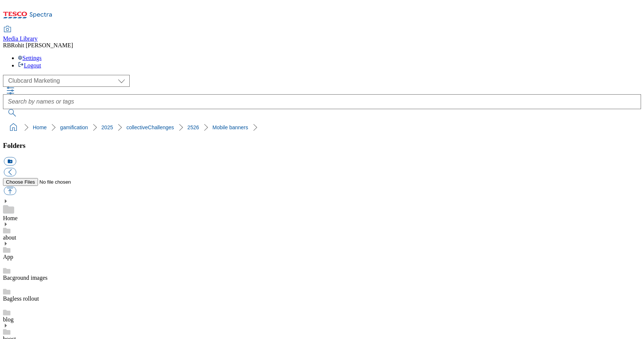  I want to click on a: Mobile banners, so click(230, 127).